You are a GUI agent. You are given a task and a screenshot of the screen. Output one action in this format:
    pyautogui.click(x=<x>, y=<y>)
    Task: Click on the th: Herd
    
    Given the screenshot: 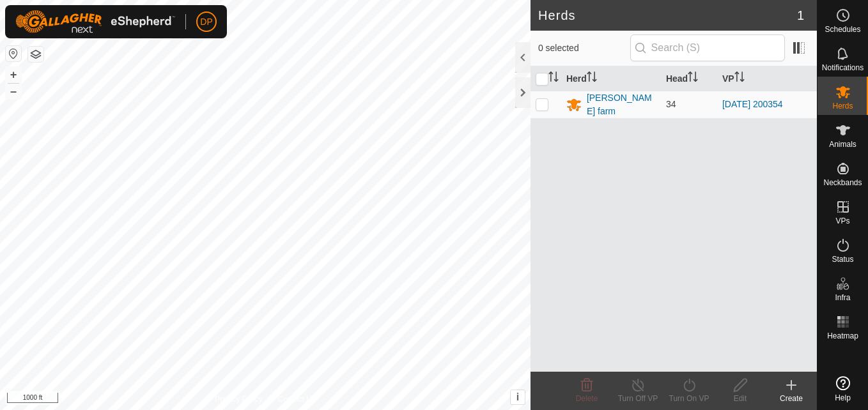 What is the action you would take?
    pyautogui.click(x=611, y=79)
    